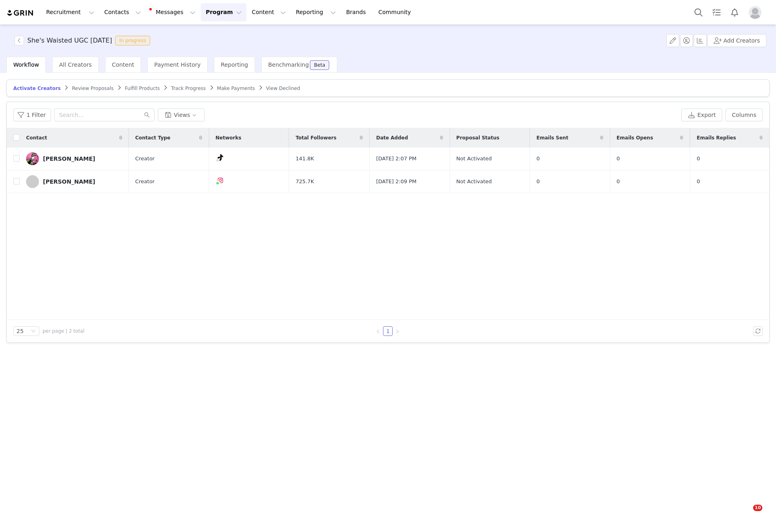  Describe the element at coordinates (70, 12) in the screenshot. I see `button: Recruitment` at that location.